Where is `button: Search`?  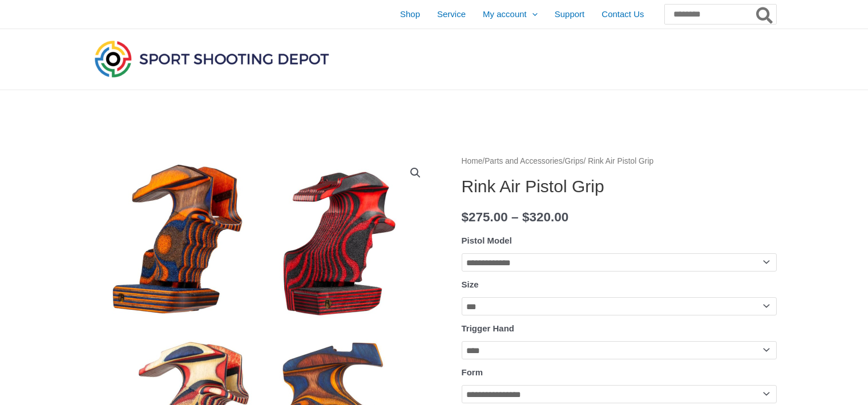 button: Search is located at coordinates (765, 14).